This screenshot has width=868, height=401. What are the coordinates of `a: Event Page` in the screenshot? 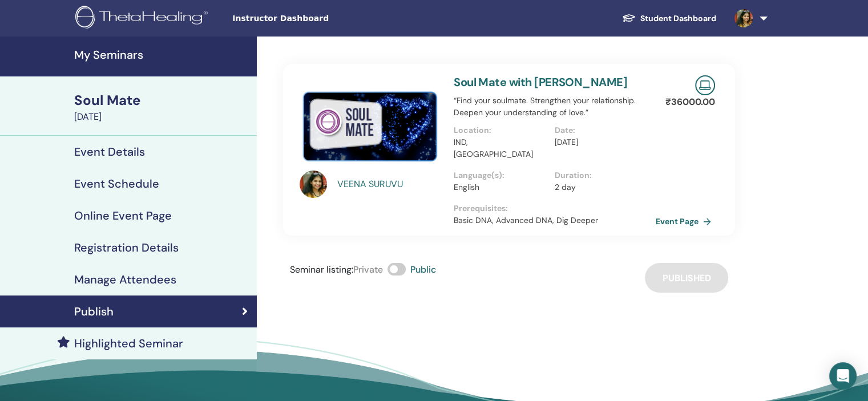 It's located at (685, 221).